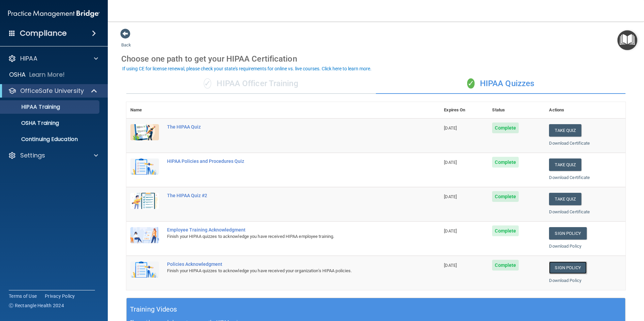 The height and width of the screenshot is (321, 644). I want to click on img: PMB logo, so click(54, 14).